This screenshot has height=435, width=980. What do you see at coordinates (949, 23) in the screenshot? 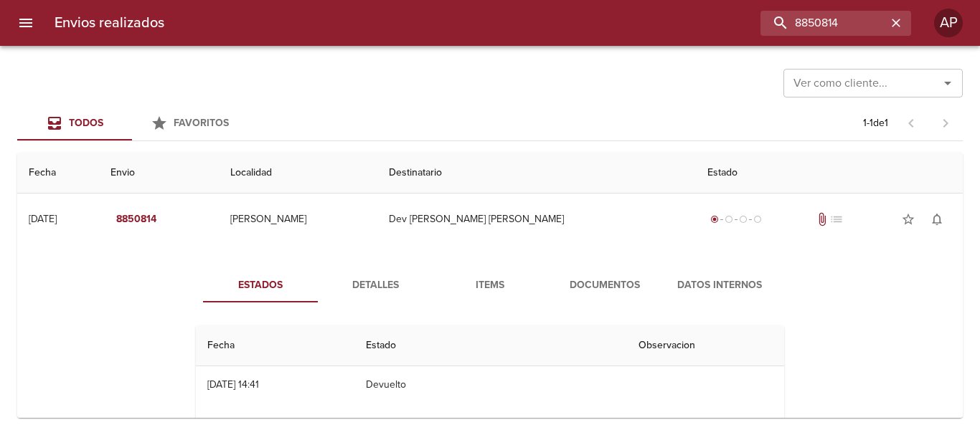
I see `div: Abrir información de usuario` at bounding box center [949, 23].